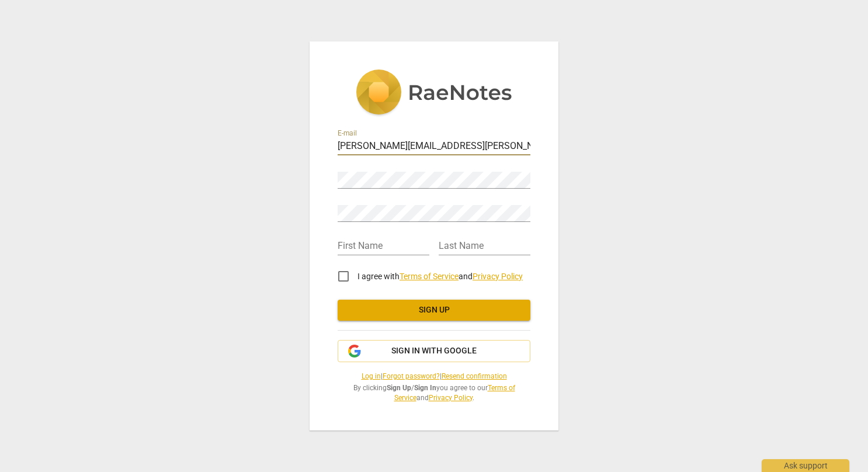  What do you see at coordinates (434, 311) in the screenshot?
I see `span: Sign up` at bounding box center [434, 311].